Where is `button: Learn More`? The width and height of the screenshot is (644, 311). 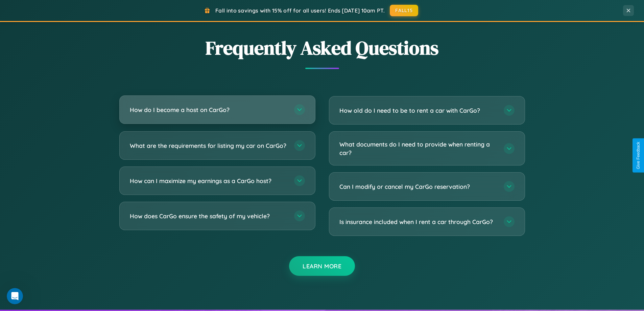
button: Learn More is located at coordinates (322, 266).